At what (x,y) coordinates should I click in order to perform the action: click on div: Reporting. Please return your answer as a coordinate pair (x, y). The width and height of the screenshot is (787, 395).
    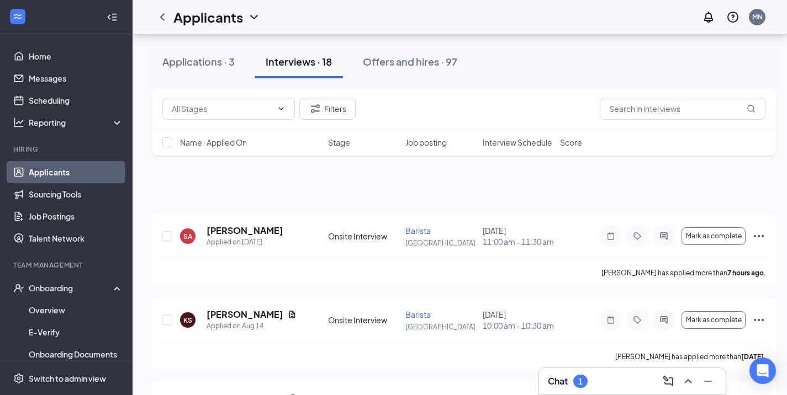
    Looking at the image, I should click on (76, 123).